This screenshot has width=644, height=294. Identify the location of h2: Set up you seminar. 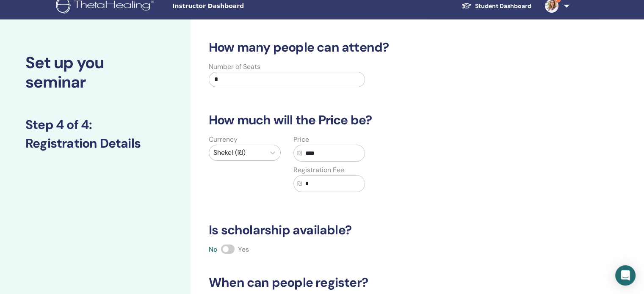
(95, 72).